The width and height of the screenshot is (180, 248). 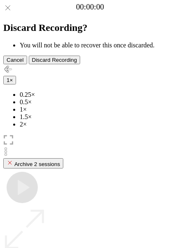 I want to click on li: 0.5×, so click(x=98, y=102).